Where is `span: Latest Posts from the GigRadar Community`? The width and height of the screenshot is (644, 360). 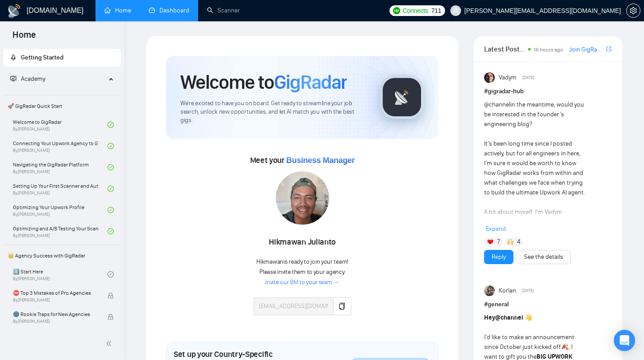
span: Latest Posts from the GigRadar Community is located at coordinates (504, 49).